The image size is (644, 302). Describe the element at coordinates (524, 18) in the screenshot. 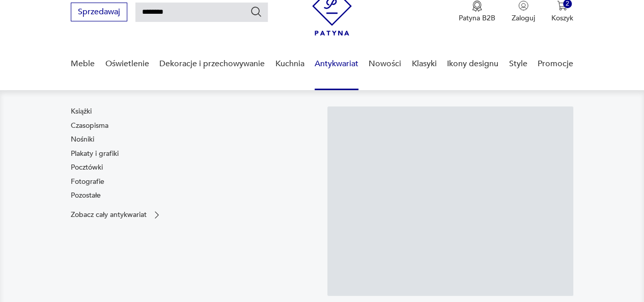

I see `p: Zaloguj` at that location.